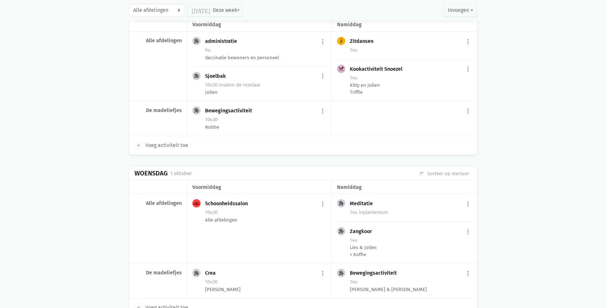 The image size is (606, 308). What do you see at coordinates (364, 41) in the screenshot?
I see `div: Zitdansen` at bounding box center [364, 41].